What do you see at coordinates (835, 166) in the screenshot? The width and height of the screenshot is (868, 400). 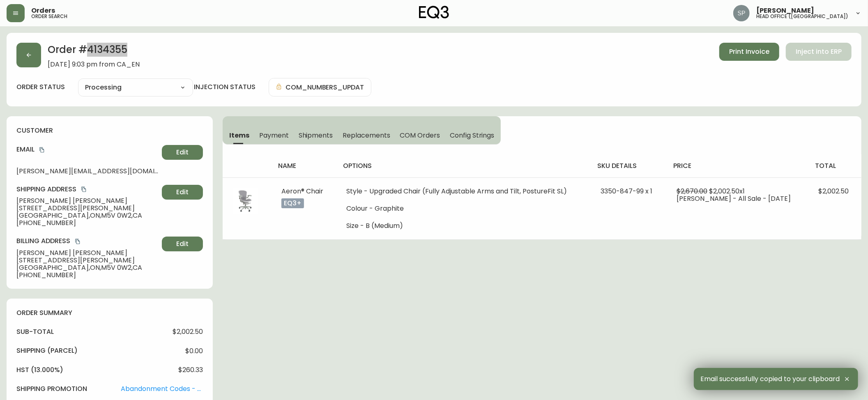 I see `h4: total` at bounding box center [835, 166].